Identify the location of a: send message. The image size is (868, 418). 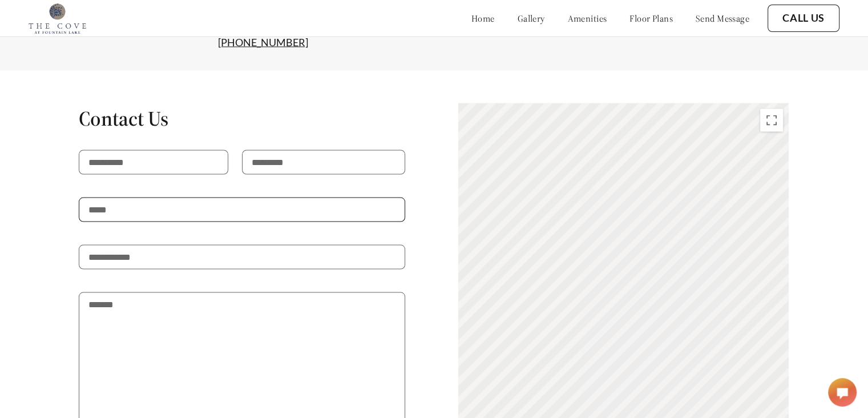
(723, 18).